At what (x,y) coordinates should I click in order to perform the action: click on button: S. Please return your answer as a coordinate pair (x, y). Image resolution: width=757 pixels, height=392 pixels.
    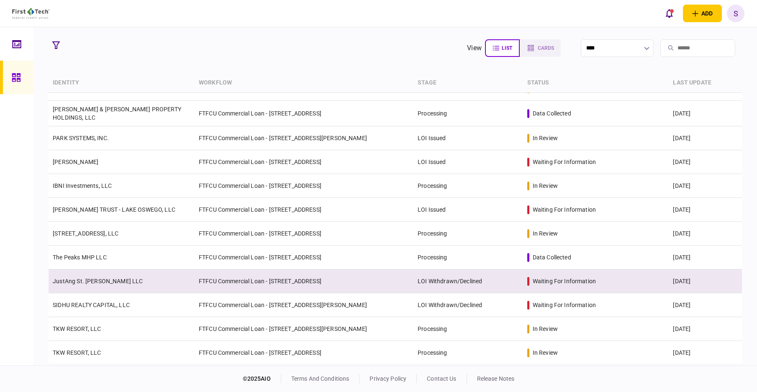
    Looking at the image, I should click on (735, 13).